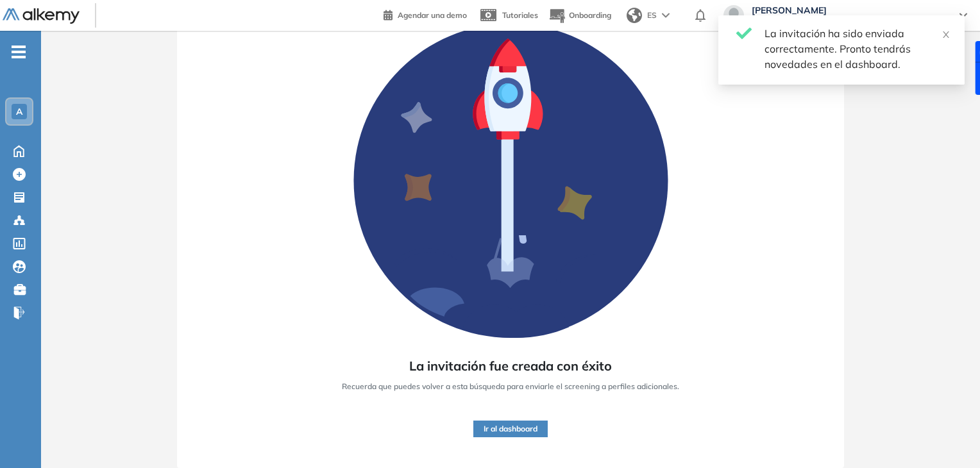 The height and width of the screenshot is (468, 980). What do you see at coordinates (590, 15) in the screenshot?
I see `span: Onboarding` at bounding box center [590, 15].